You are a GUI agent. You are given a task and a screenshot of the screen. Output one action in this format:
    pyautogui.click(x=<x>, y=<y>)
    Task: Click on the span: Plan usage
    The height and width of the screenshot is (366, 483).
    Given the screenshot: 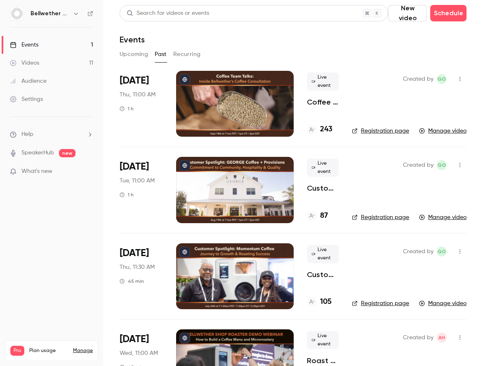 What is the action you would take?
    pyautogui.click(x=49, y=351)
    